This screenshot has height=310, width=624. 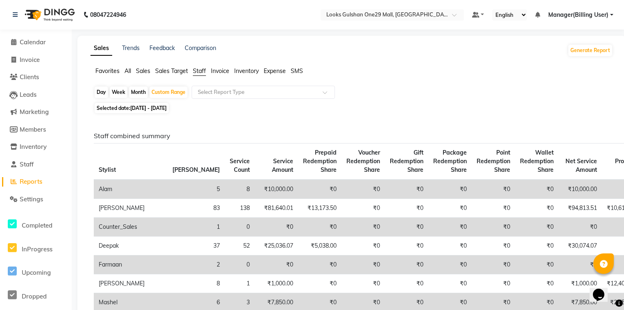 What do you see at coordinates (34, 111) in the screenshot?
I see `span: Marketing` at bounding box center [34, 111].